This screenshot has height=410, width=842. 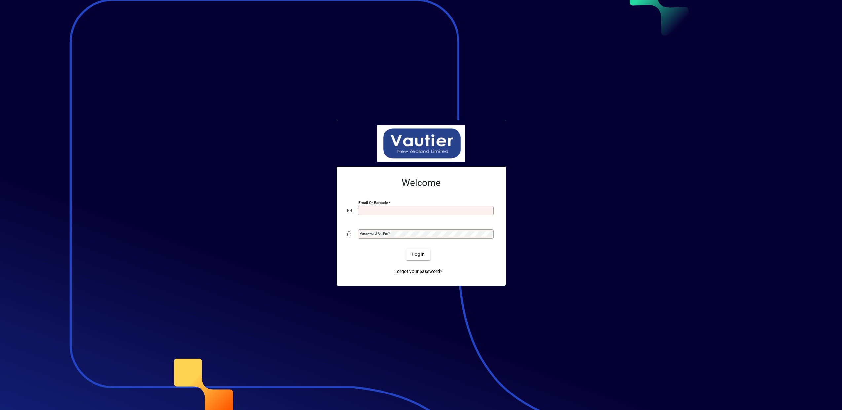 I want to click on button: Login, so click(x=418, y=255).